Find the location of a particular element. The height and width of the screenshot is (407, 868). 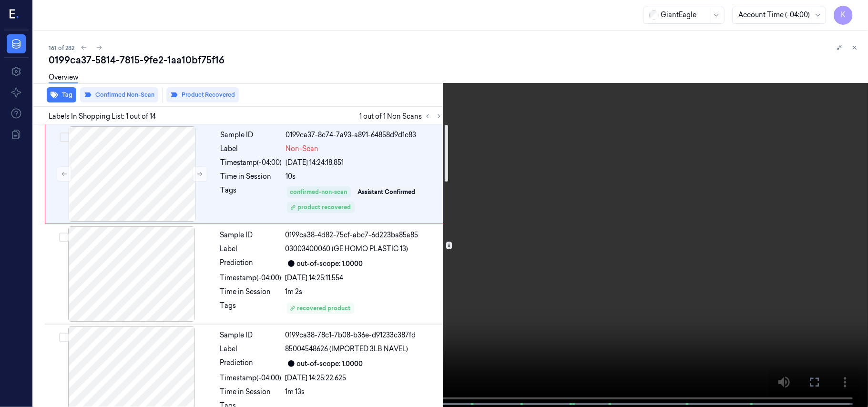

span: 03003400060 (GE HOMO PLASTIC 13) is located at coordinates (347, 249).